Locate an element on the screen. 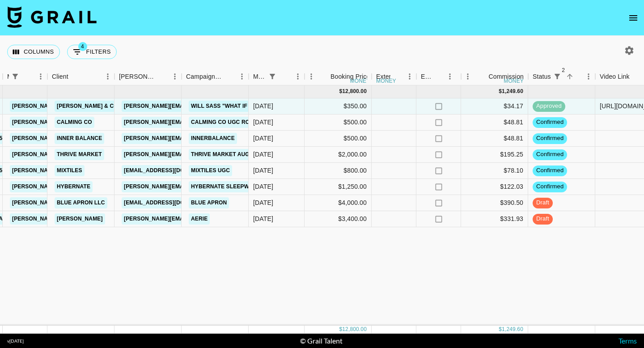 This screenshot has width=644, height=348. a: Mixtiles is located at coordinates (70, 170).